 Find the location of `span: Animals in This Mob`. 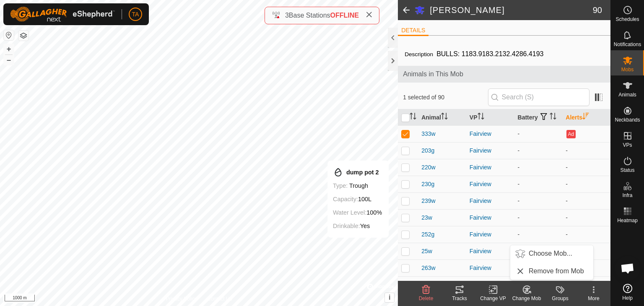

span: Animals in This Mob is located at coordinates (503, 74).